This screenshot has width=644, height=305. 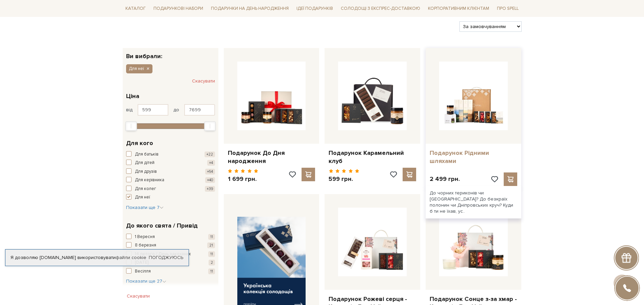 What do you see at coordinates (163, 254) in the screenshot?
I see `span: 14 лютого / День закоханих` at bounding box center [163, 254].